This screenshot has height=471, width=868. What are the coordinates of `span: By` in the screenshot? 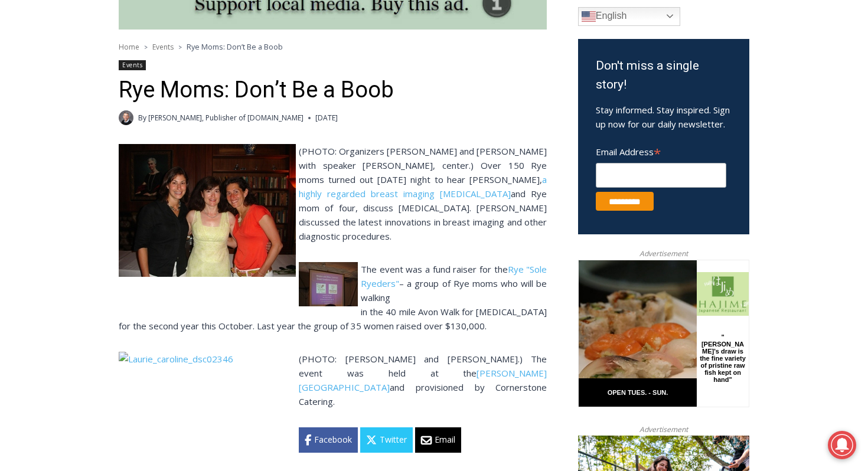 It's located at (143, 117).